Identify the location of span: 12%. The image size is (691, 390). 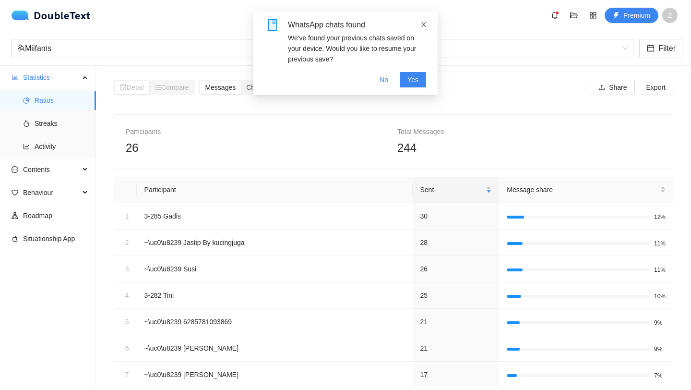
(660, 217).